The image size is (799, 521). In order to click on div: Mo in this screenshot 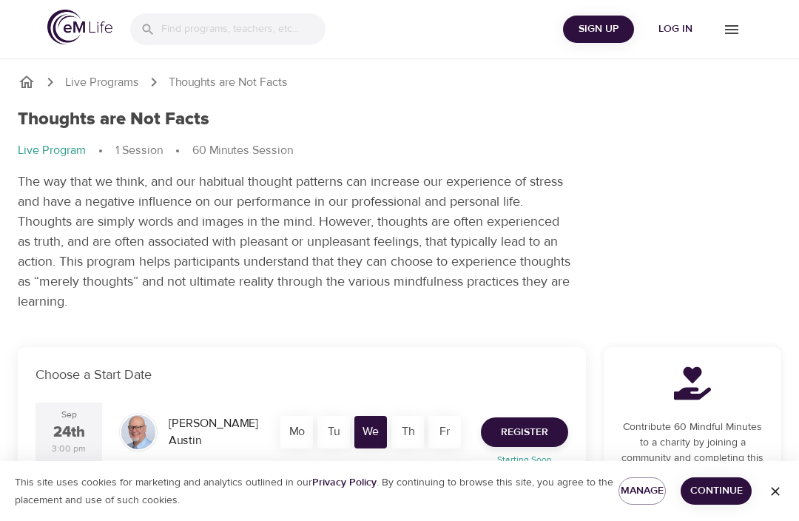, I will do `click(297, 432)`.